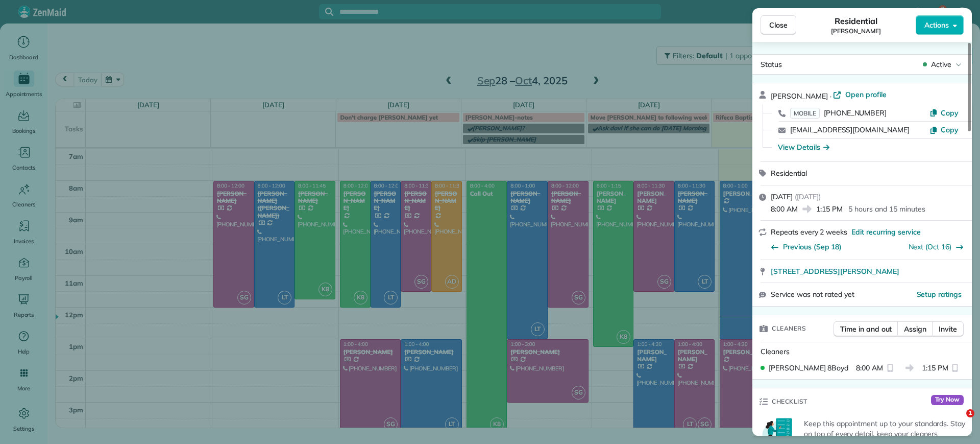  I want to click on button: Setup ratings, so click(939, 294).